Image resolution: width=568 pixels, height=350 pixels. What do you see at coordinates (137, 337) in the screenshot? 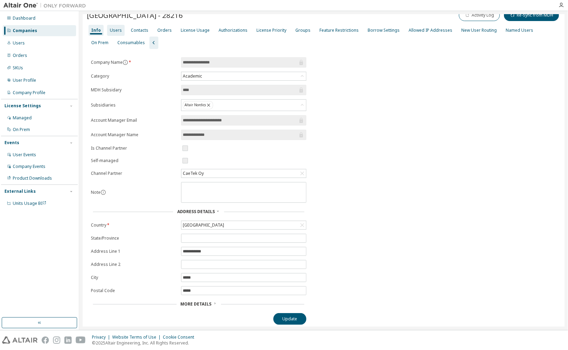
I see `div: Website Terms of Use` at bounding box center [137, 337].